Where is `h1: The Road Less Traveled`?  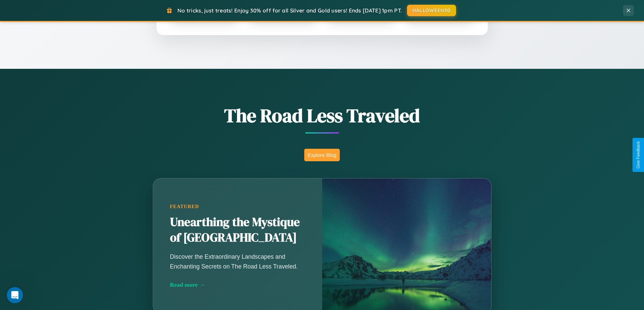
h1: The Road Less Traveled is located at coordinates (322, 116).